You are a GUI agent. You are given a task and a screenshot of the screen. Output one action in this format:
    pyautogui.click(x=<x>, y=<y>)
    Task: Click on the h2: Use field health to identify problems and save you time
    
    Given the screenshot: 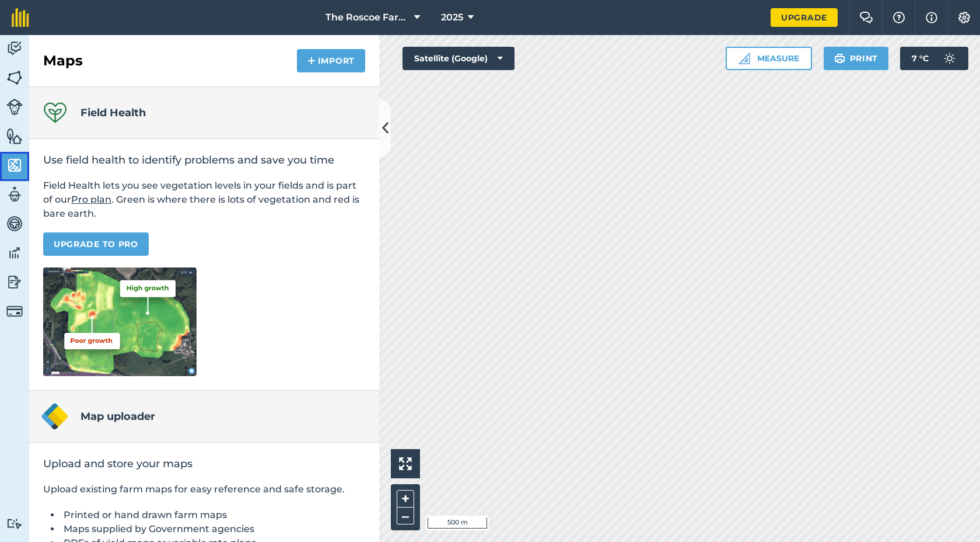 What is the action you would take?
    pyautogui.click(x=204, y=160)
    